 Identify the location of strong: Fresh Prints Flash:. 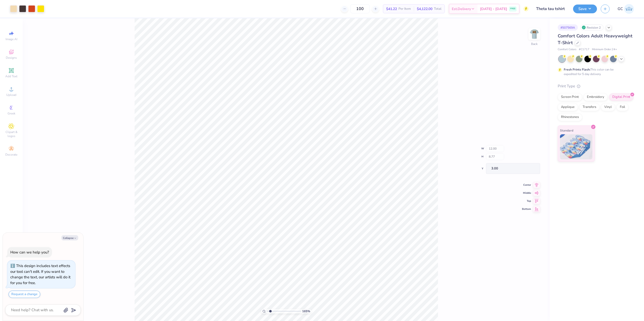
(577, 70).